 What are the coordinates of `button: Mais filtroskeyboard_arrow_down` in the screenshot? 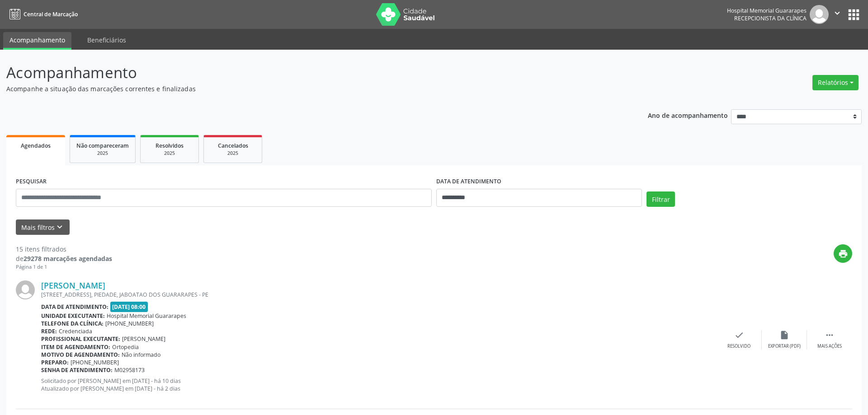 It's located at (42, 228).